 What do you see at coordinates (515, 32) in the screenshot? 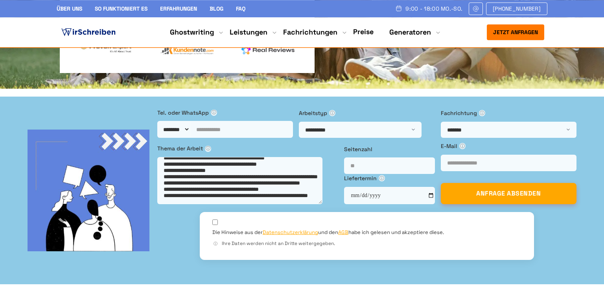
I see `button: Jetzt anfragen` at bounding box center [515, 32].